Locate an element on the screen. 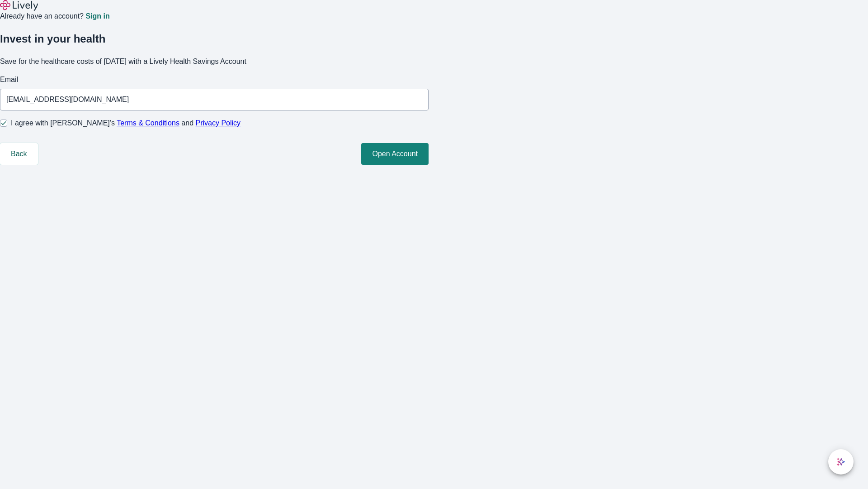  a: Privacy Policy is located at coordinates (219, 122).